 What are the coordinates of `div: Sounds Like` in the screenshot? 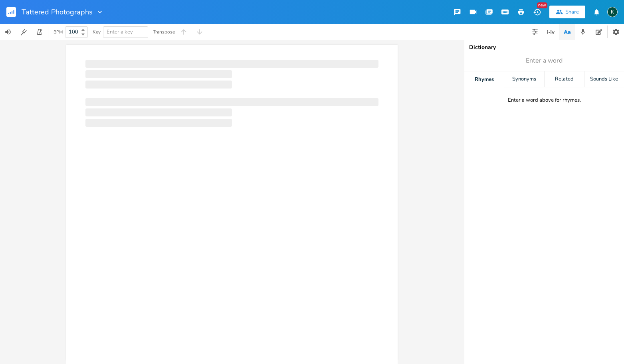 It's located at (604, 79).